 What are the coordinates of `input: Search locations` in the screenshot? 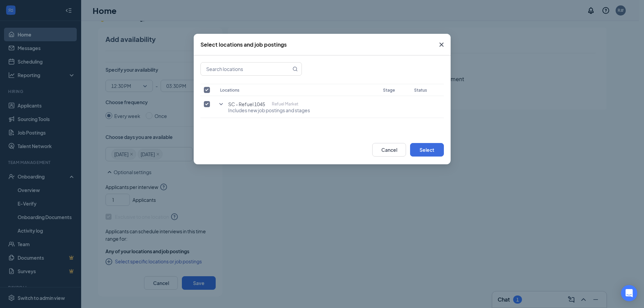 It's located at (246, 69).